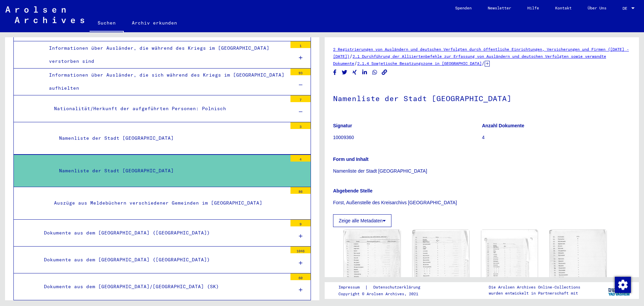 This screenshot has width=644, height=306. What do you see at coordinates (344, 73) in the screenshot?
I see `button: Share on Twitter` at bounding box center [344, 73].